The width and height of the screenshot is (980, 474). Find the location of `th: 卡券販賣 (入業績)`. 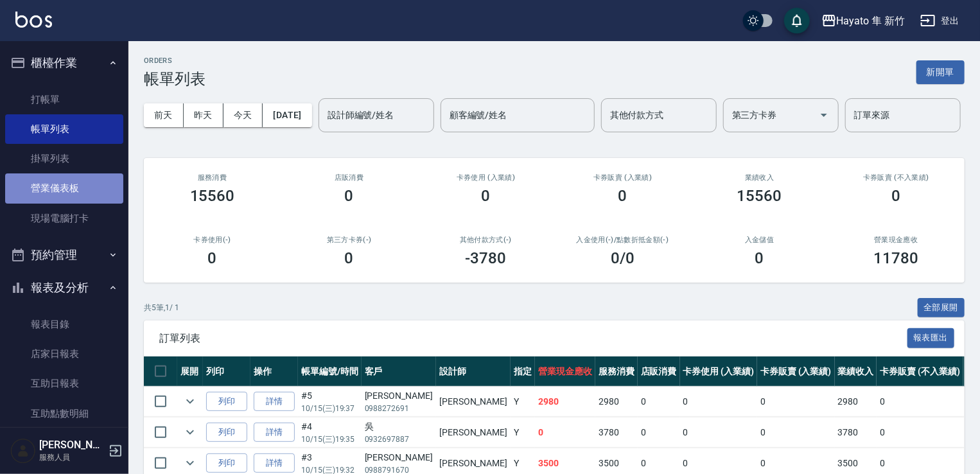

th: 卡券販賣 (入業績) is located at coordinates (796, 372).